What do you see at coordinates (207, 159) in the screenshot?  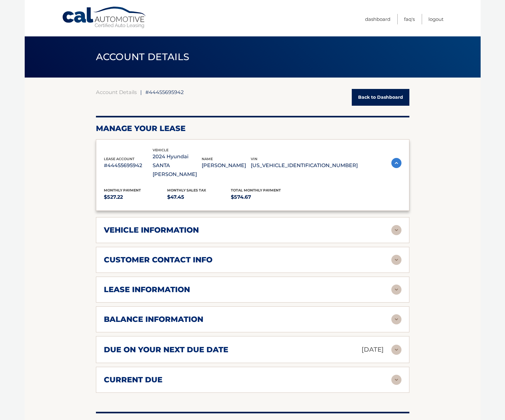 I see `span: name` at bounding box center [207, 159].